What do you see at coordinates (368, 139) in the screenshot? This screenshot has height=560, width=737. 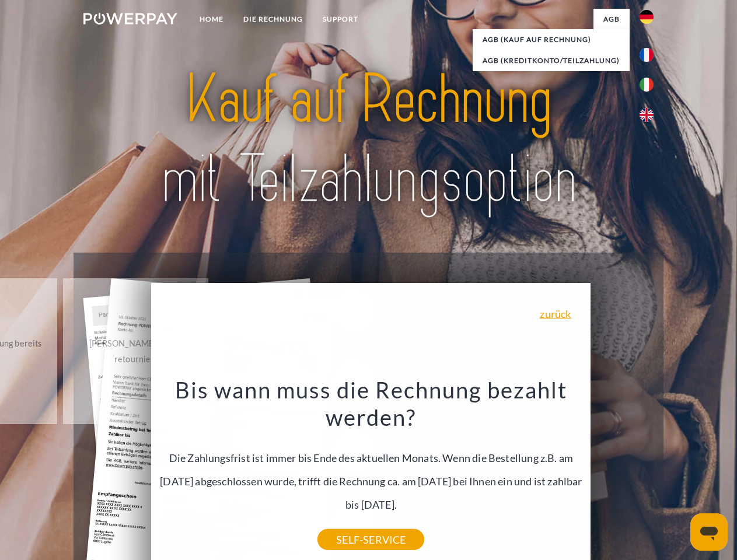 I see `img: title-powerpay_de.svg` at bounding box center [368, 139].